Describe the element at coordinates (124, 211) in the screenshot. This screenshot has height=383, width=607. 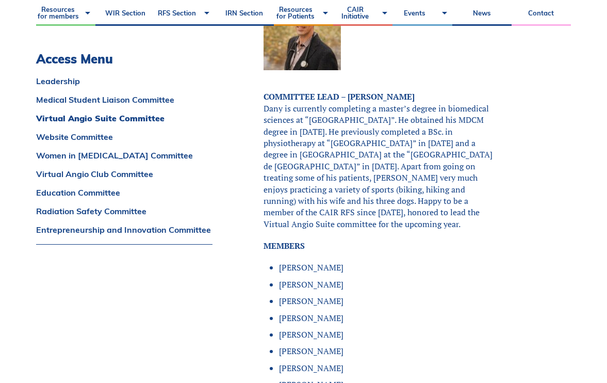
I see `a: Radiation Safety Committee` at that location.